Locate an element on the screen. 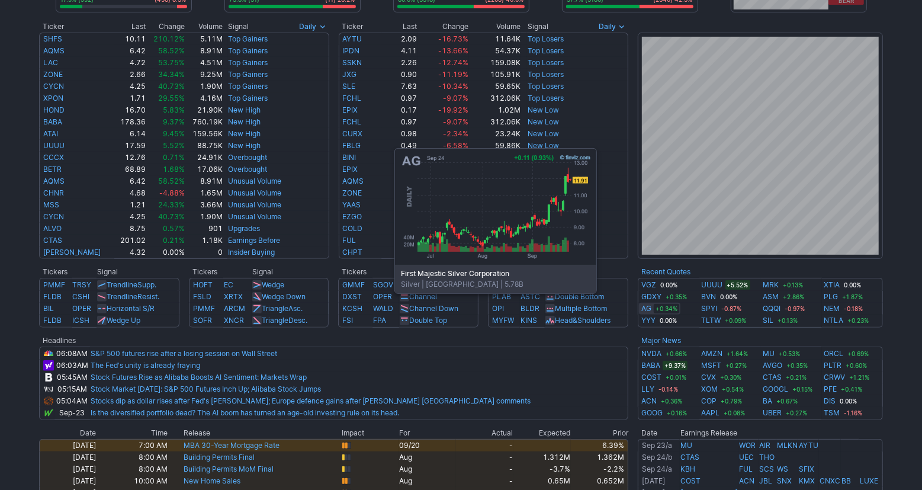  a: BB is located at coordinates (846, 480).